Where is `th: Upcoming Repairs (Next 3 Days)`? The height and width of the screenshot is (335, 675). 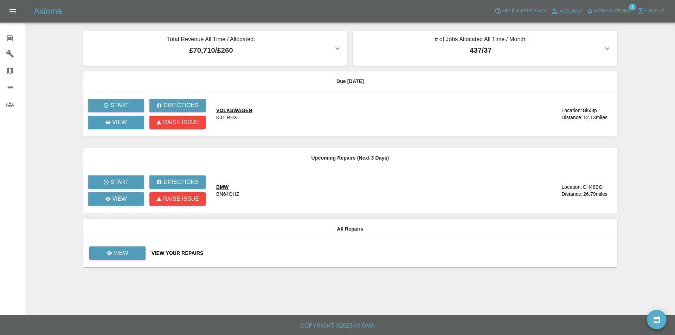 th: Upcoming Repairs (Next 3 Days) is located at coordinates (350, 158).